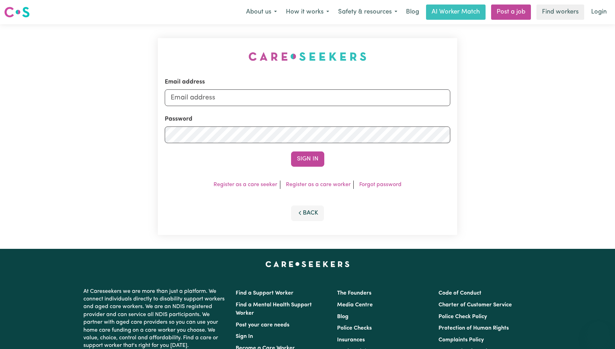 The image size is (615, 349). Describe the element at coordinates (351, 340) in the screenshot. I see `a: Insurances` at that location.